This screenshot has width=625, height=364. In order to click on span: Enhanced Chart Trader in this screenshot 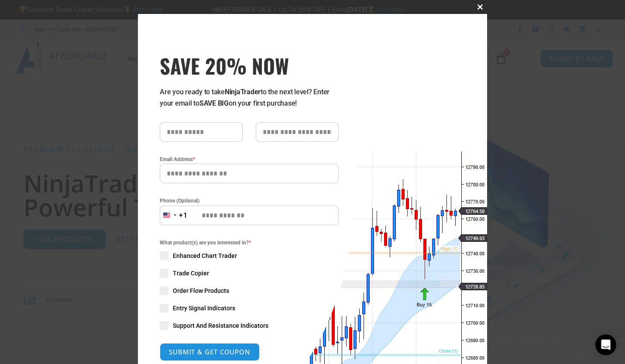, I will do `click(205, 256)`.